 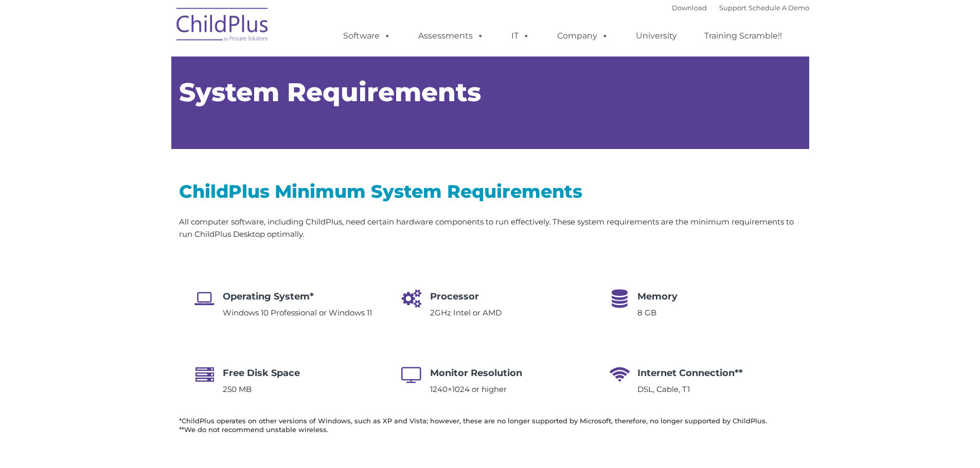 What do you see at coordinates (297, 313) in the screenshot?
I see `p: Windows 10 Professional or Windows 11` at bounding box center [297, 313].